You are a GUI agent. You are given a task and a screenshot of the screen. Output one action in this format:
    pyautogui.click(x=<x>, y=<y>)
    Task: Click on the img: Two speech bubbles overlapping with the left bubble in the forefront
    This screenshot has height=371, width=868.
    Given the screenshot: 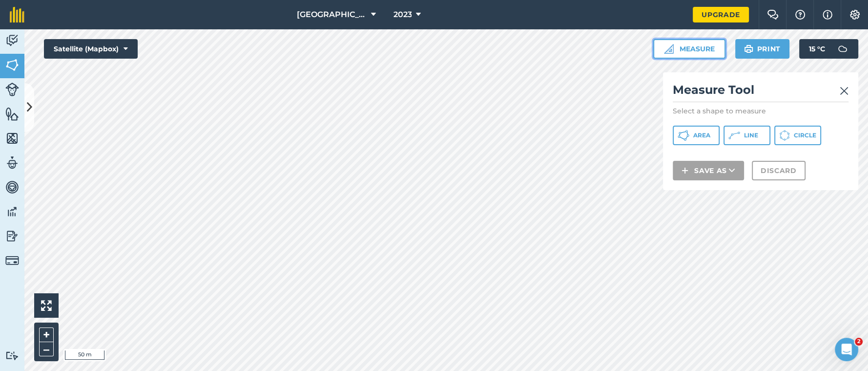 What is the action you would take?
    pyautogui.click(x=773, y=15)
    